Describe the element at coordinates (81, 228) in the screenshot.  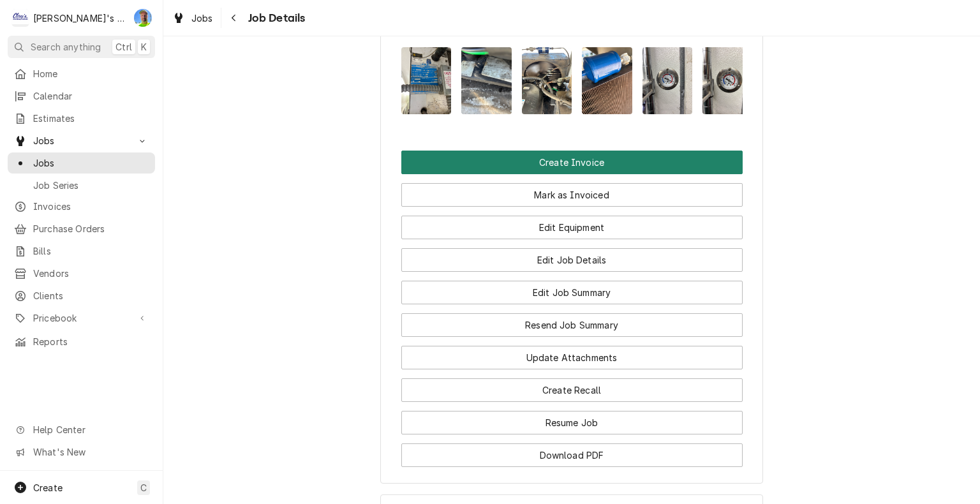
I see `a: Purchase Orders` at that location.